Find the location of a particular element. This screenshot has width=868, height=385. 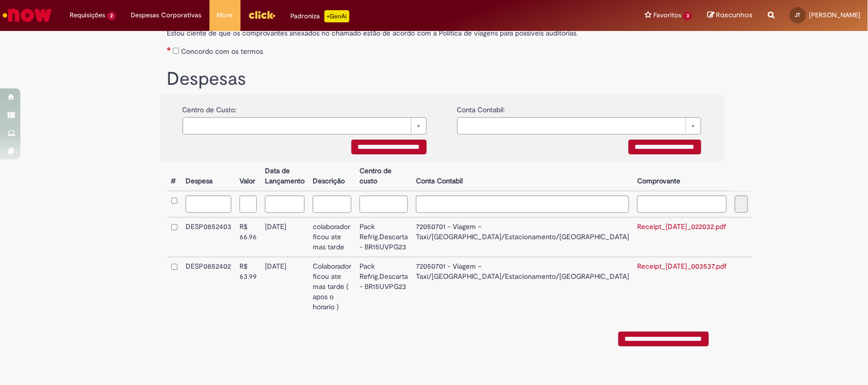

td: R$ 63.99 is located at coordinates (248, 287).